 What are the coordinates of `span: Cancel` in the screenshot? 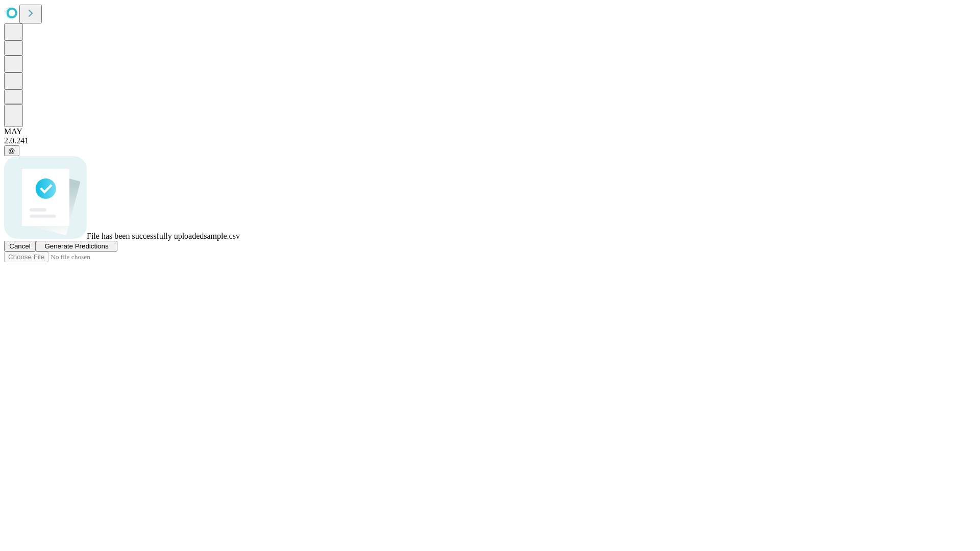 It's located at (20, 246).